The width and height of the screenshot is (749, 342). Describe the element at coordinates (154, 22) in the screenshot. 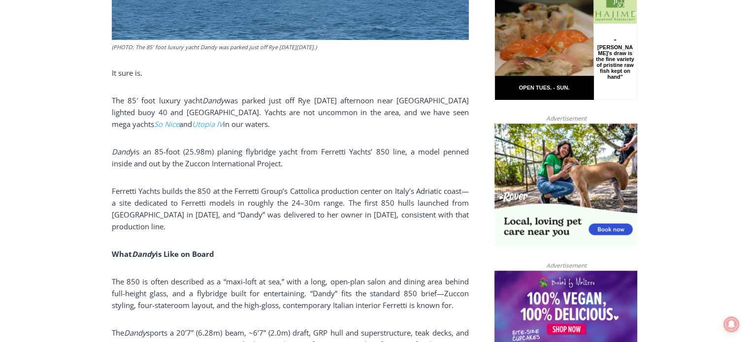

I see `div: Available for Private Home, Business, Club or Other Events` at that location.